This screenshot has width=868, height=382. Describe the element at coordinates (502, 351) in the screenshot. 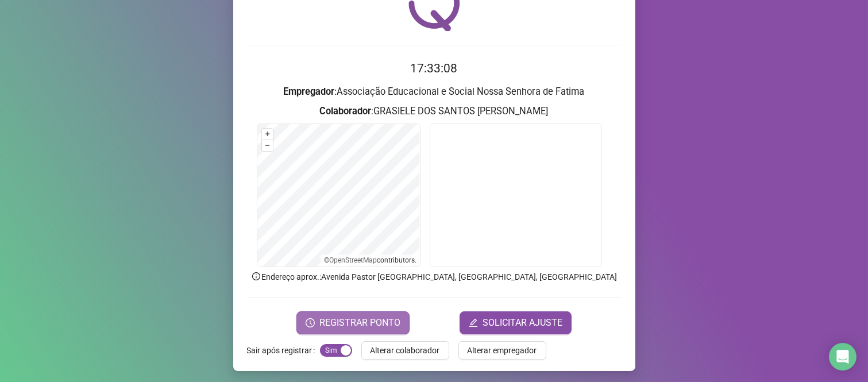

I see `span: Alterar empregador` at that location.